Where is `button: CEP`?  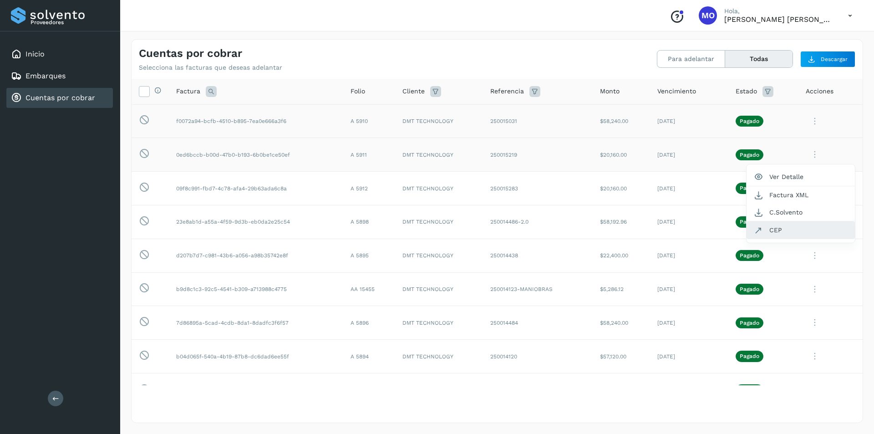
button: CEP is located at coordinates (801, 230).